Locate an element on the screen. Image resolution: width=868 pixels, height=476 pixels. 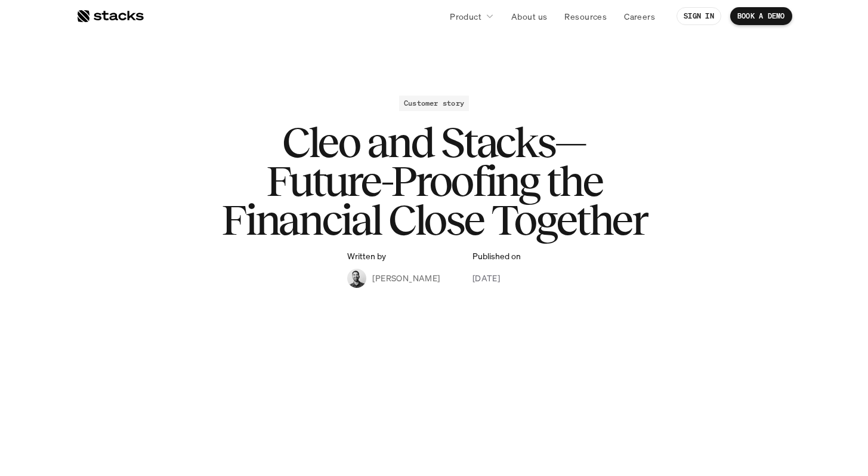
p: Product is located at coordinates (465, 16).